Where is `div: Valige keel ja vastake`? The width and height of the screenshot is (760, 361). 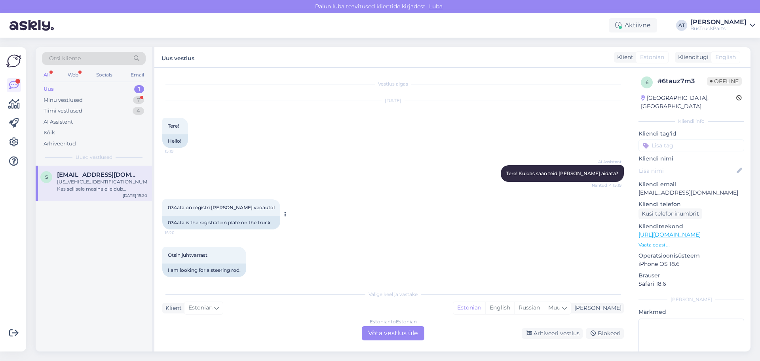
div: Valige keel ja vastake is located at coordinates (393, 294).